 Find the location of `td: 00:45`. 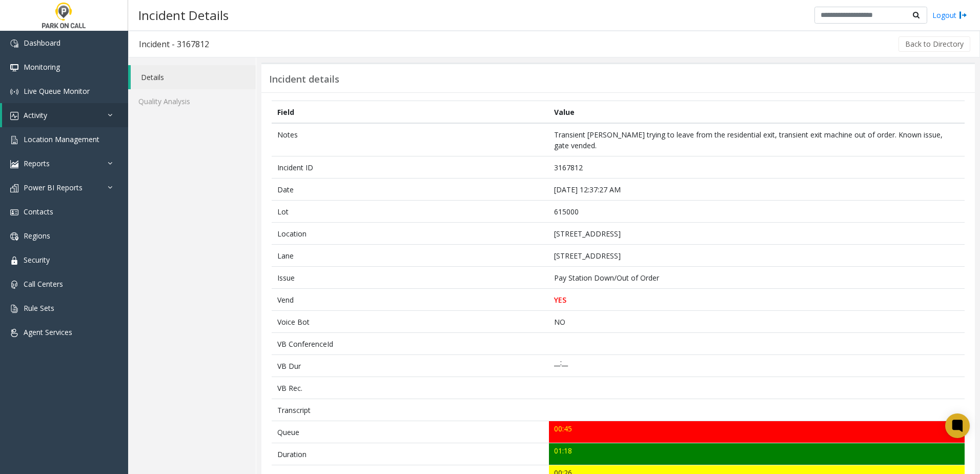

td: 00:45 is located at coordinates (757, 432).